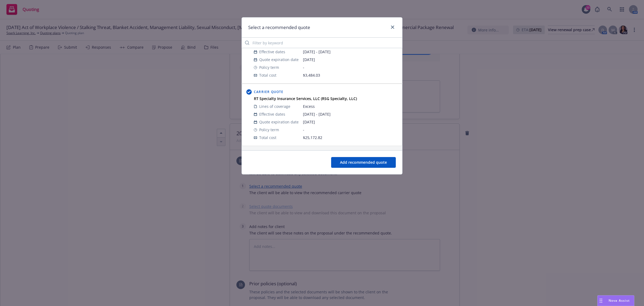 This screenshot has width=644, height=306. I want to click on input: Filter by keyword, so click(322, 43).